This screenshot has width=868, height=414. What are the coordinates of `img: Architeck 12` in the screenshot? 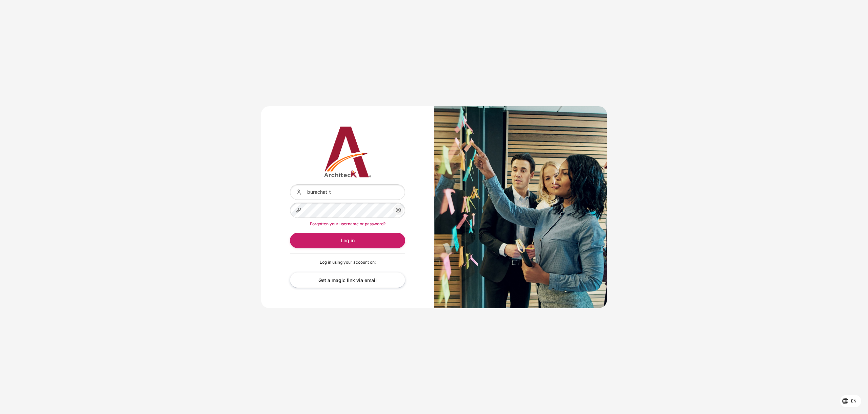 It's located at (348, 152).